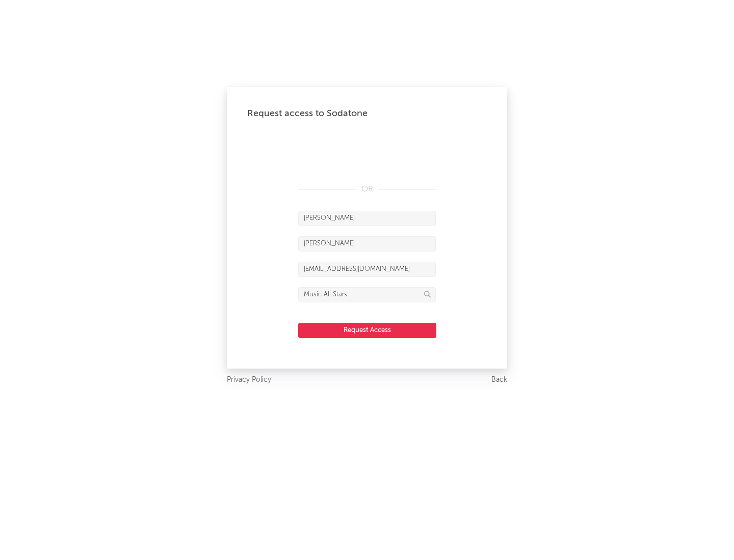  What do you see at coordinates (367, 113) in the screenshot?
I see `div: Request access to Sodatone` at bounding box center [367, 113].